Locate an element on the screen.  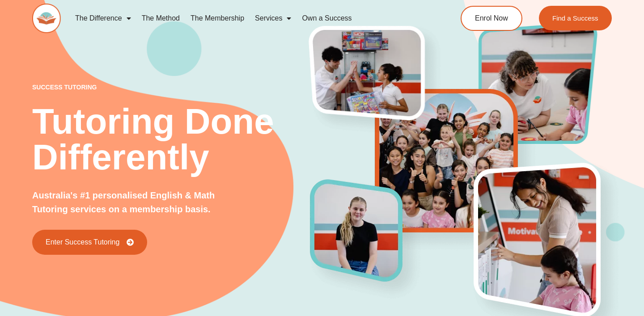
span: Enter Success Tutoring is located at coordinates (82, 242).